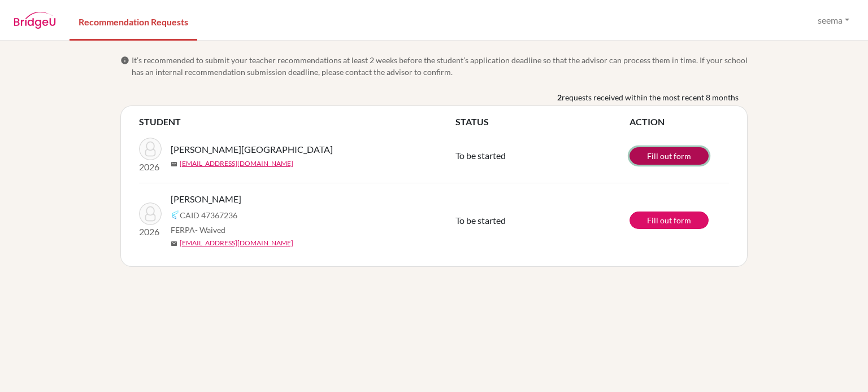 The width and height of the screenshot is (868, 392). Describe the element at coordinates (833, 20) in the screenshot. I see `button: seema` at that location.